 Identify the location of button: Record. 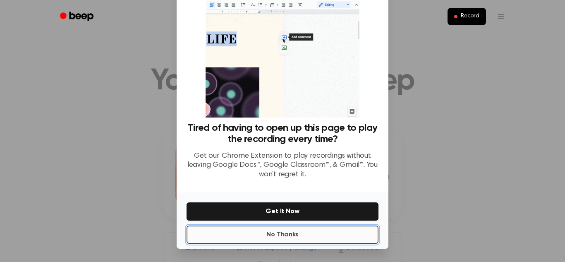
(466, 17).